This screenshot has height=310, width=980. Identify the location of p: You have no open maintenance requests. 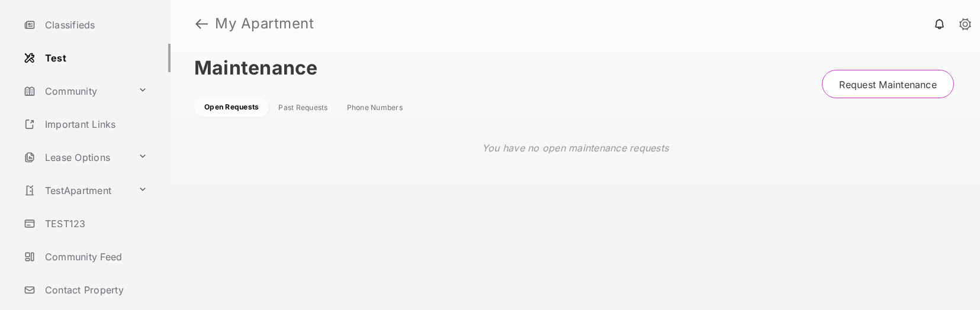
(575, 148).